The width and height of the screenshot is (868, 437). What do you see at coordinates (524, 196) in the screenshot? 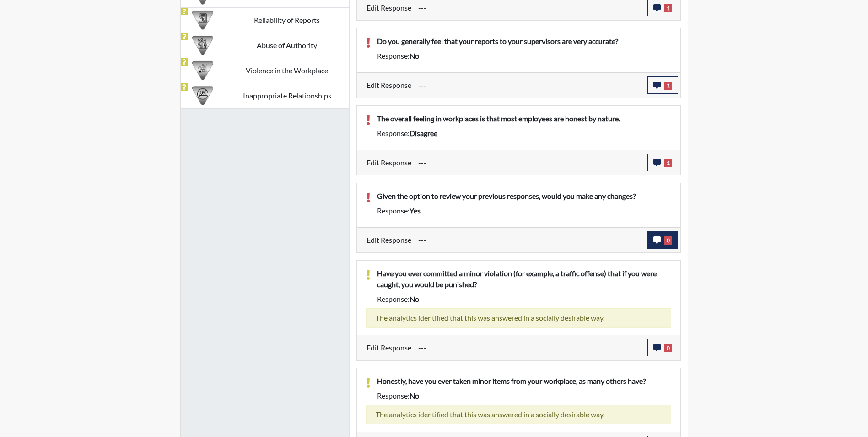
I see `p: Given the option to review your previous responses, would you make any changes?` at bounding box center [524, 196].